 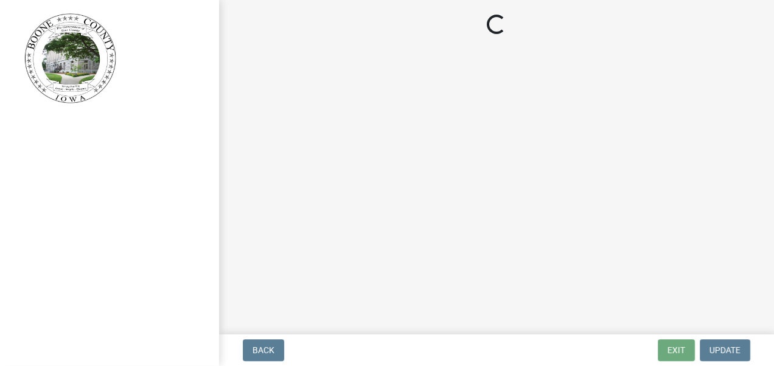 What do you see at coordinates (676, 351) in the screenshot?
I see `button: Exit` at bounding box center [676, 351].